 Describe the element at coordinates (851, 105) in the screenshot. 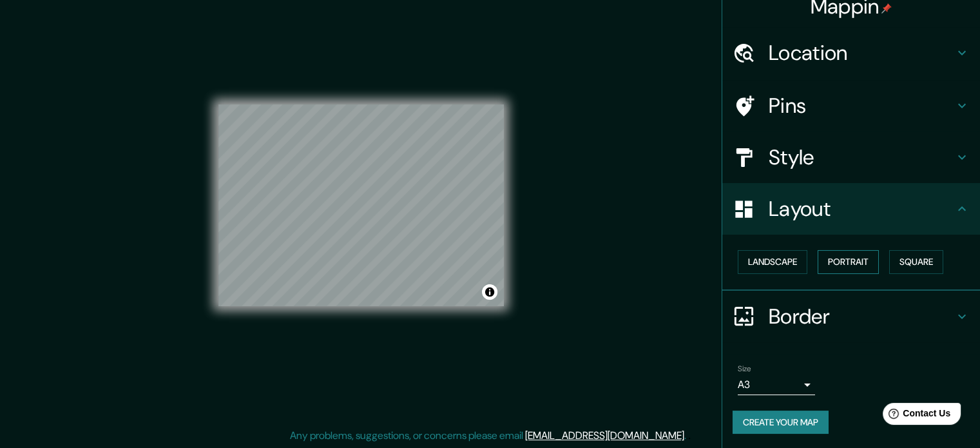

I see `div: Pins` at that location.